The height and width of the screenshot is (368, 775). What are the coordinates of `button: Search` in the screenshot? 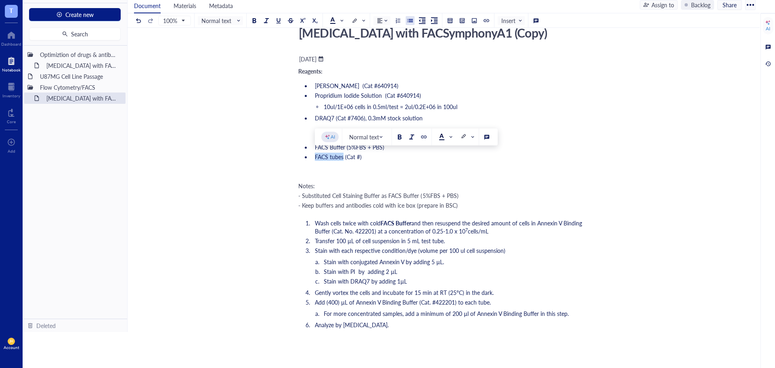 It's located at (75, 34).